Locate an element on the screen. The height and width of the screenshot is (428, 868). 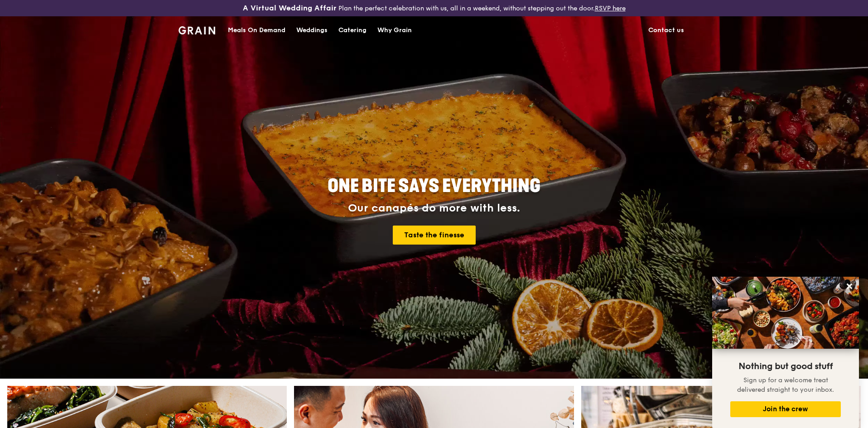
div: Weddings is located at coordinates (311, 30).